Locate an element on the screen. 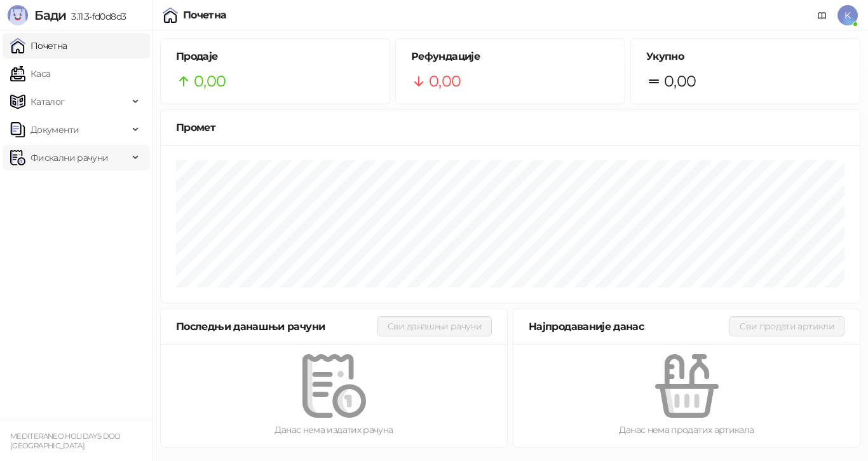 Image resolution: width=868 pixels, height=461 pixels. span: Каталог is located at coordinates (47, 102).